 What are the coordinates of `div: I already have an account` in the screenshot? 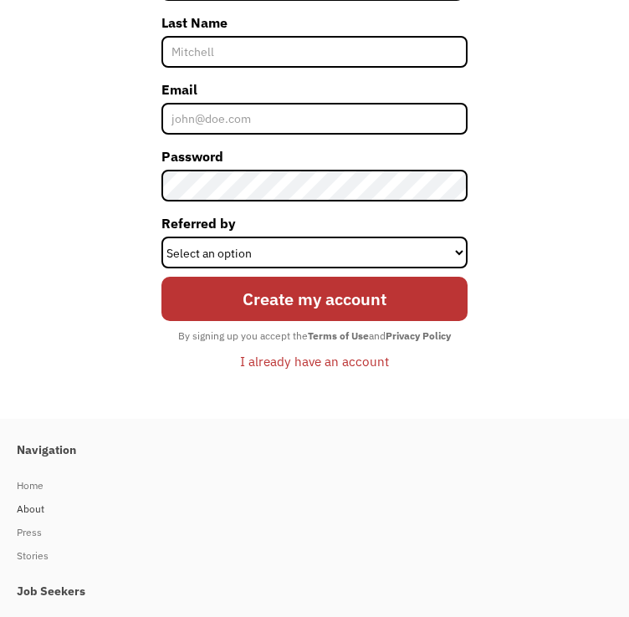 It's located at (314, 361).